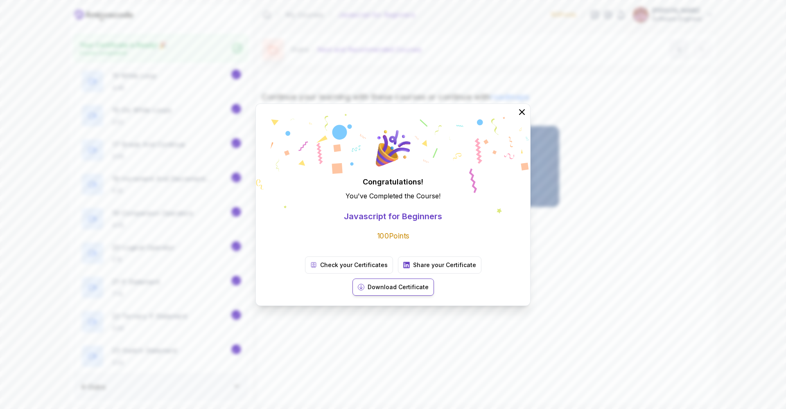  I want to click on a: Check your Certificates, so click(349, 265).